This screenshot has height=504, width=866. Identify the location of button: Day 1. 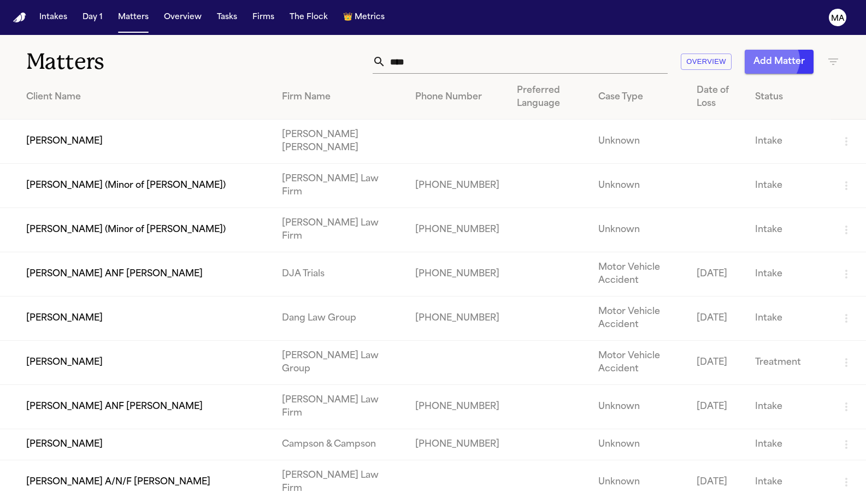
(93, 18).